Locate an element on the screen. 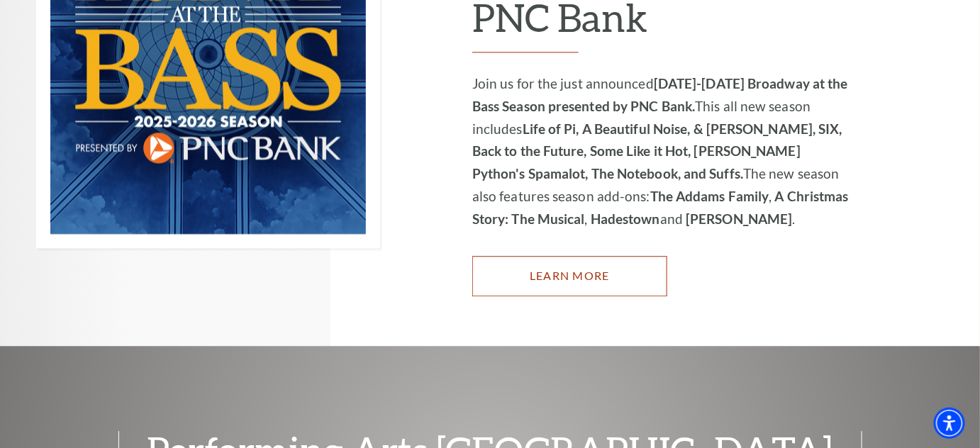  strong: Hadestown is located at coordinates (625, 218).